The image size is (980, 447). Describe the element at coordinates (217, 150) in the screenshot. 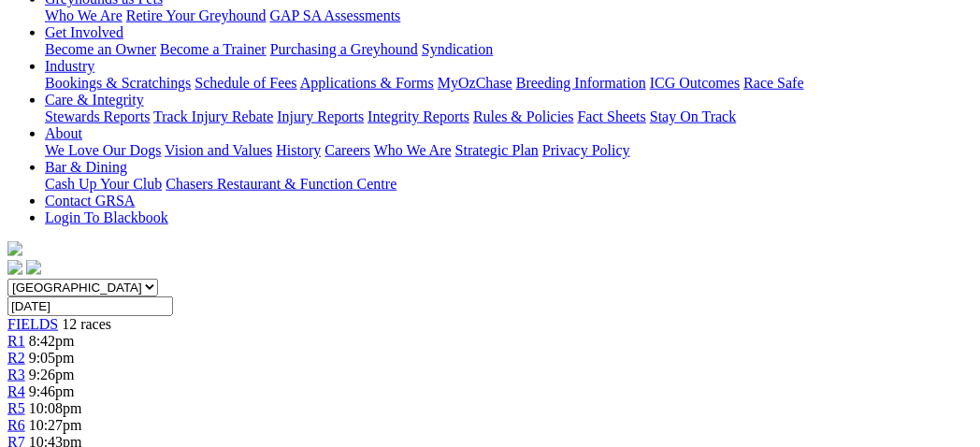

I see `a: Vision and Values` at that location.